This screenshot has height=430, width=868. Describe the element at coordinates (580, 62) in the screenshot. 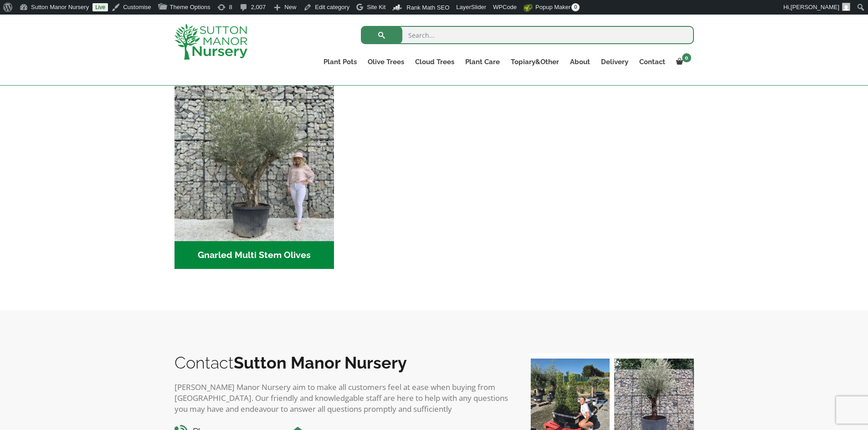

I see `a: About` at that location.